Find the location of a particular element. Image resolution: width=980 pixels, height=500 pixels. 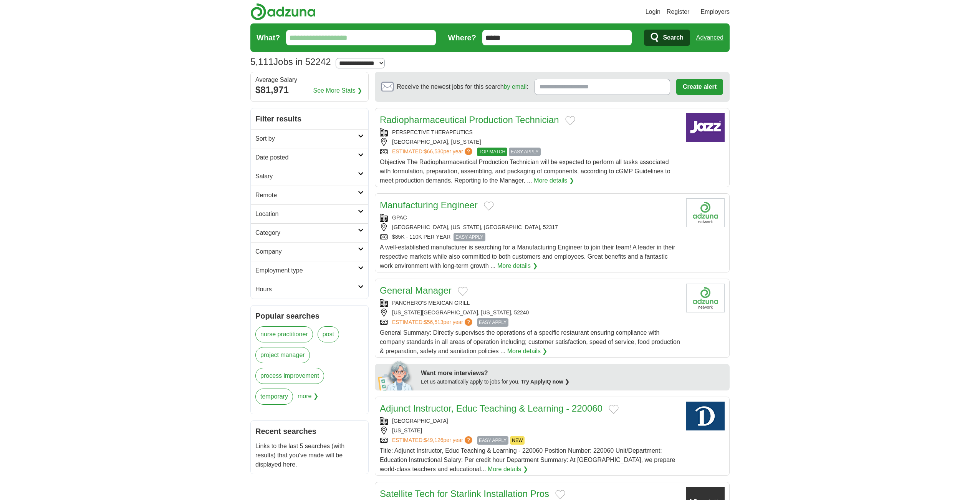

span: $56,513 is located at coordinates (434, 322).